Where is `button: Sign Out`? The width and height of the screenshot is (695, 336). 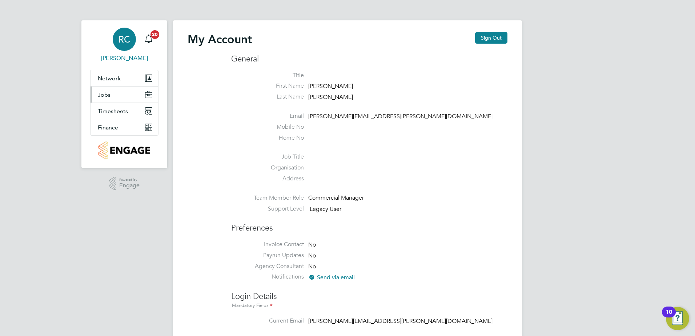
button: Sign Out is located at coordinates (491, 38).